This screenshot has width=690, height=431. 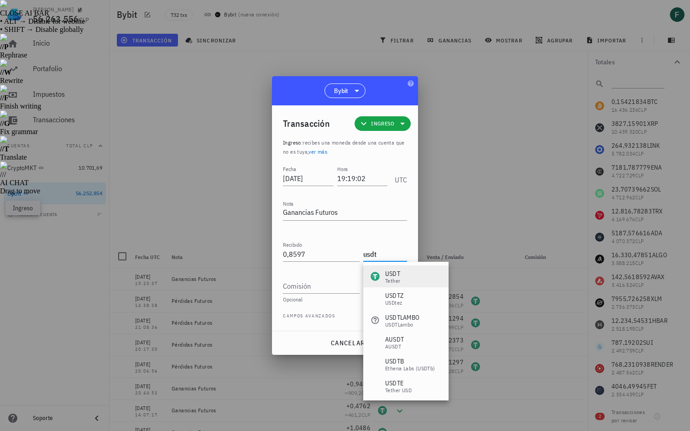 What do you see at coordinates (399, 391) in the screenshot?
I see `div: Tether USD` at bounding box center [399, 391].